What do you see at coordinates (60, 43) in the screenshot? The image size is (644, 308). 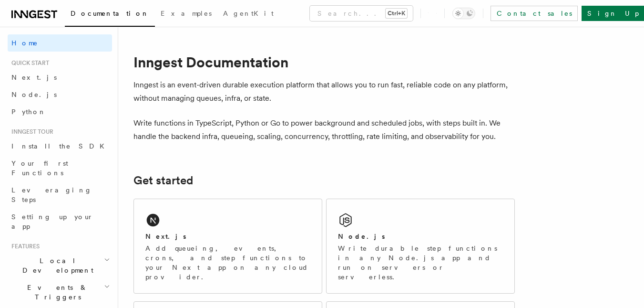 I see `a: Home` at bounding box center [60, 43].